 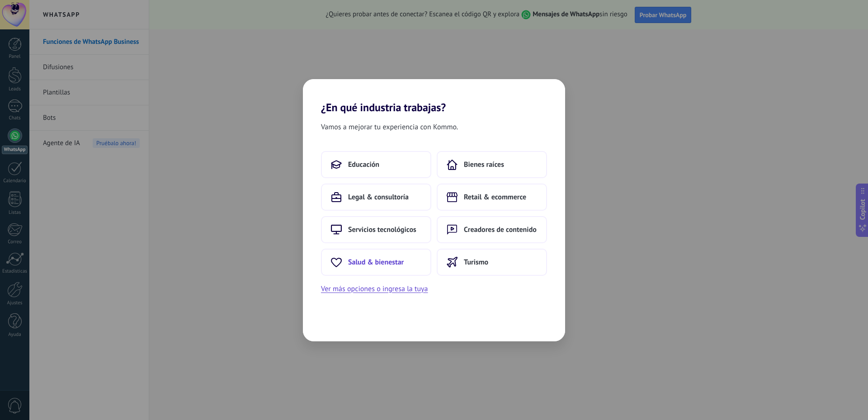 I want to click on span: Bienes raíces, so click(x=483, y=164).